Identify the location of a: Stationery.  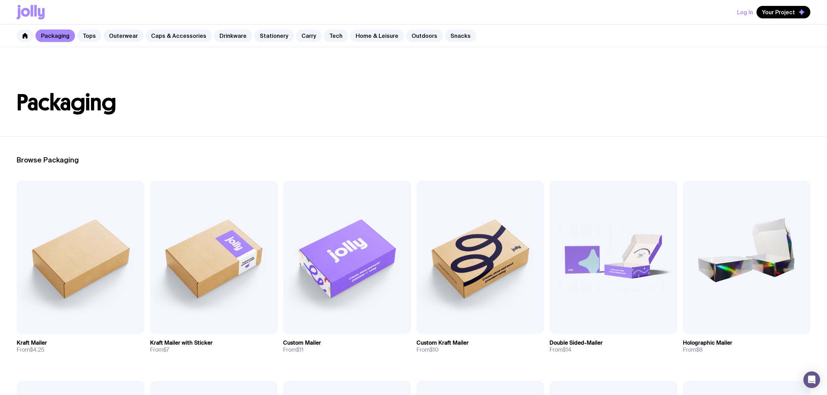
(274, 36).